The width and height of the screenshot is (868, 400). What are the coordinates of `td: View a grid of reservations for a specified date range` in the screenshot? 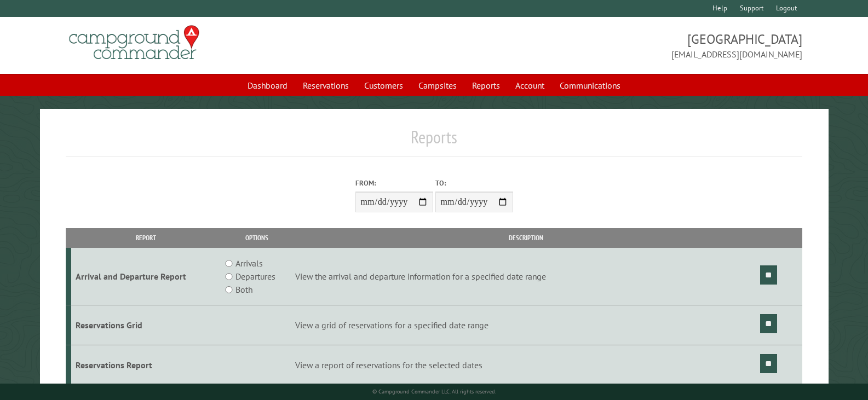 It's located at (526, 325).